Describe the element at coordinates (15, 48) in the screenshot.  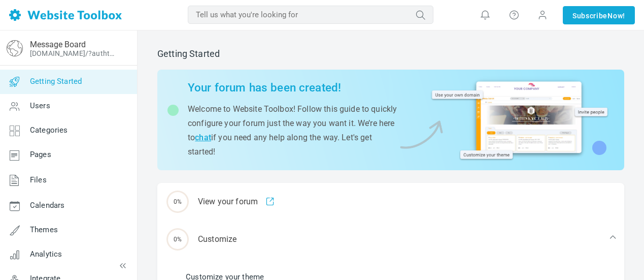
I see `img: globe-icon.png` at that location.